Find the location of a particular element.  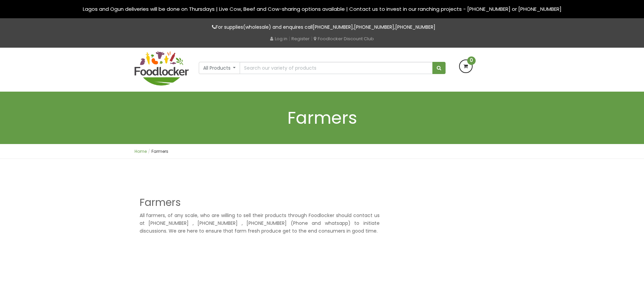

img: FoodLocker is located at coordinates (162, 68).